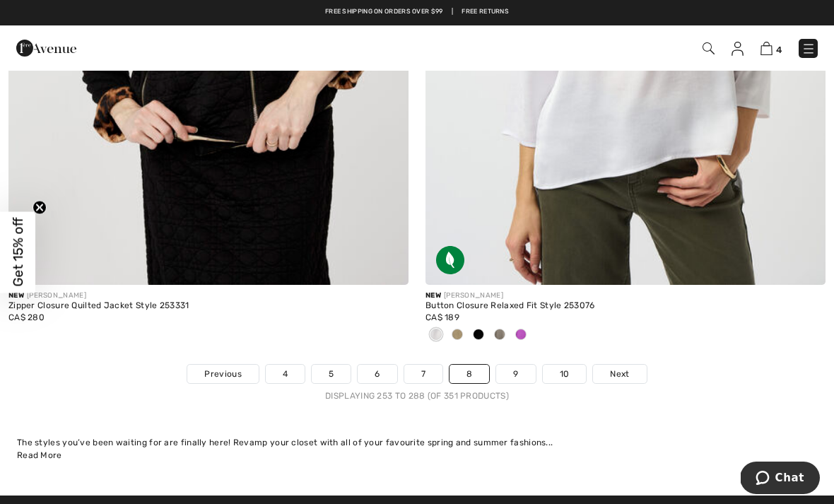 The image size is (834, 504). Describe the element at coordinates (39, 207) in the screenshot. I see `button: Close teaser` at that location.